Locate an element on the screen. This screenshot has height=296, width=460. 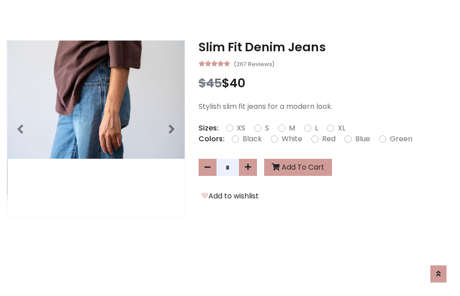
h3: Slim Fit Denim Jeans is located at coordinates (326, 47).